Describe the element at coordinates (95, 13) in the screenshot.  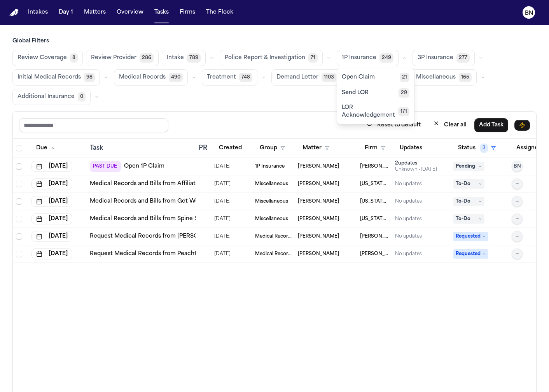
I see `button: Matters` at that location.